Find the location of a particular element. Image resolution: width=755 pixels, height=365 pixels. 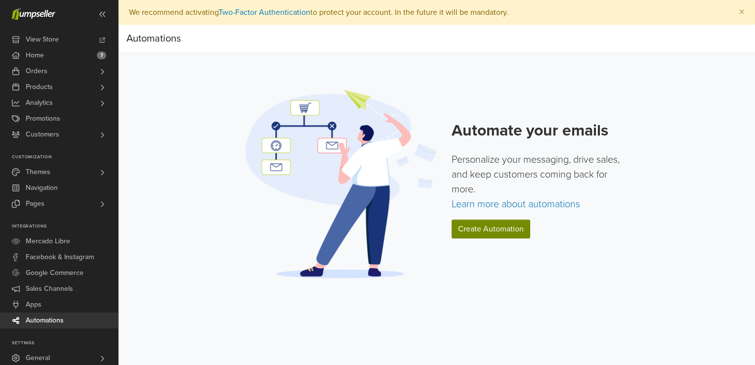

span: Apps is located at coordinates (34, 304).